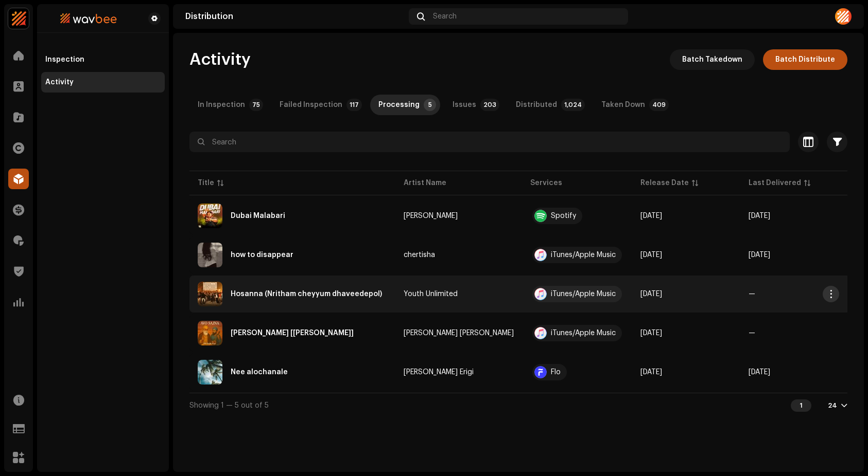  What do you see at coordinates (18, 18) in the screenshot?
I see `img: edf75770-94a4-4c7b-81a4-750147990cad` at bounding box center [18, 18].